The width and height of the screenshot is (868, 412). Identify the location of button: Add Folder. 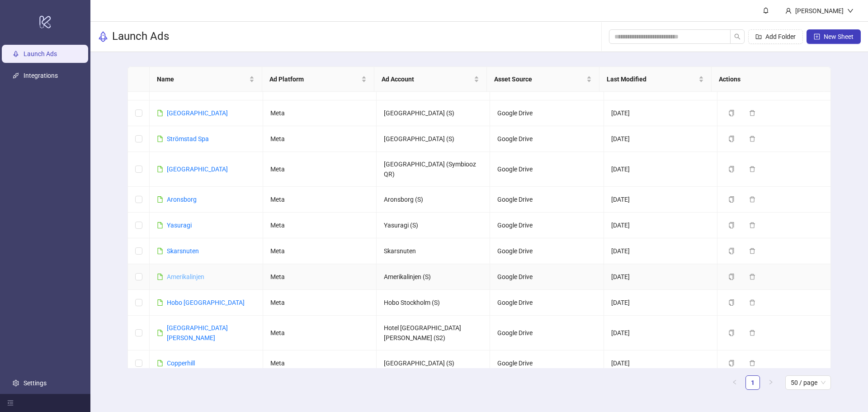
(775, 37).